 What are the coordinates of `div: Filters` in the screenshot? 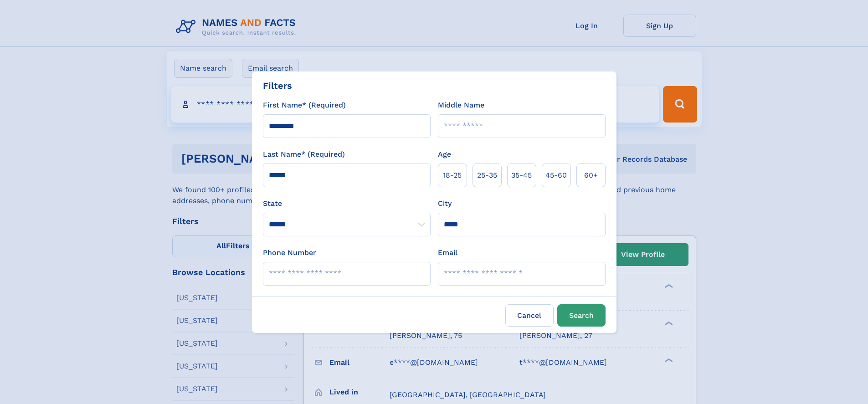 It's located at (277, 86).